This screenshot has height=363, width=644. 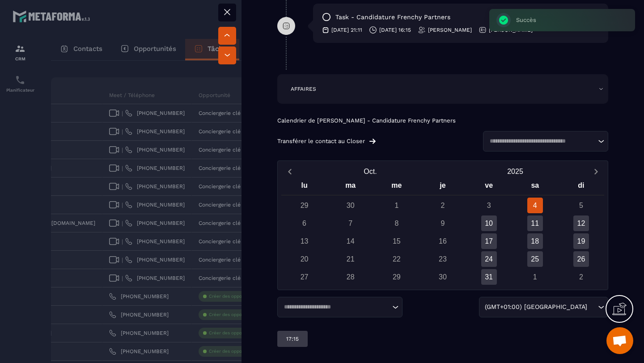 I want to click on div: 28, so click(x=350, y=277).